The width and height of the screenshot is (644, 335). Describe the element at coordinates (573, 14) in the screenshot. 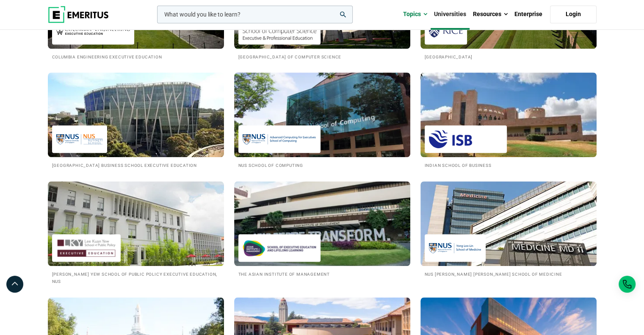

I see `a: Login` at that location.